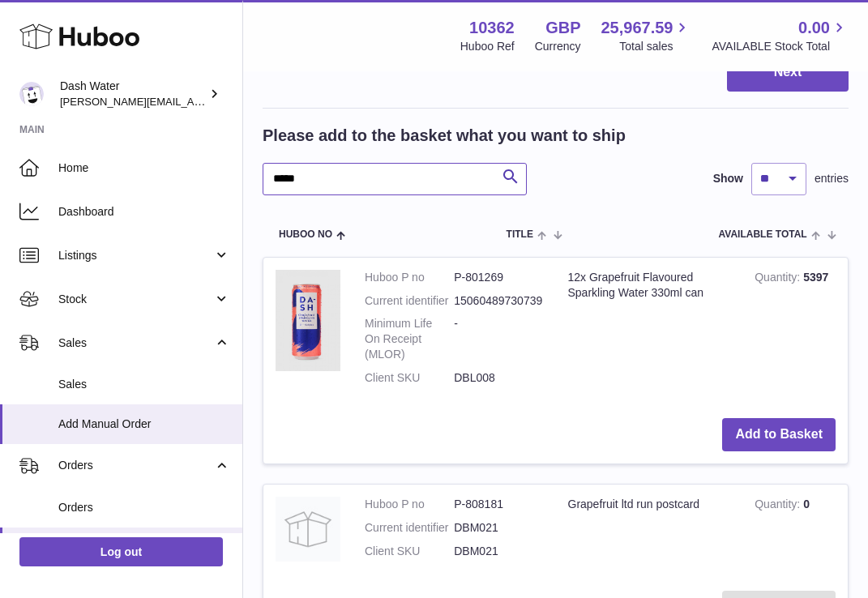  I want to click on div: Huboo Ref, so click(488, 47).